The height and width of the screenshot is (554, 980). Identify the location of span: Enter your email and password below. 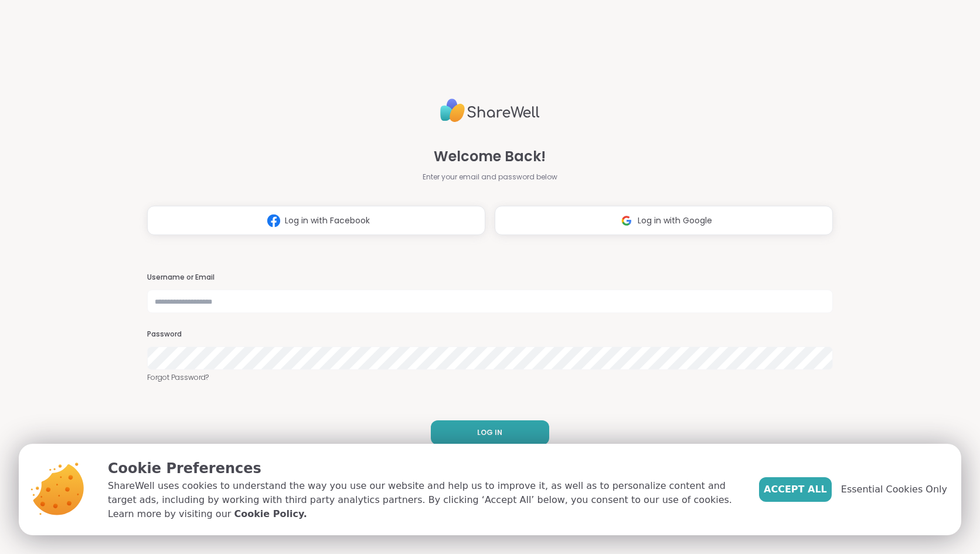
(490, 177).